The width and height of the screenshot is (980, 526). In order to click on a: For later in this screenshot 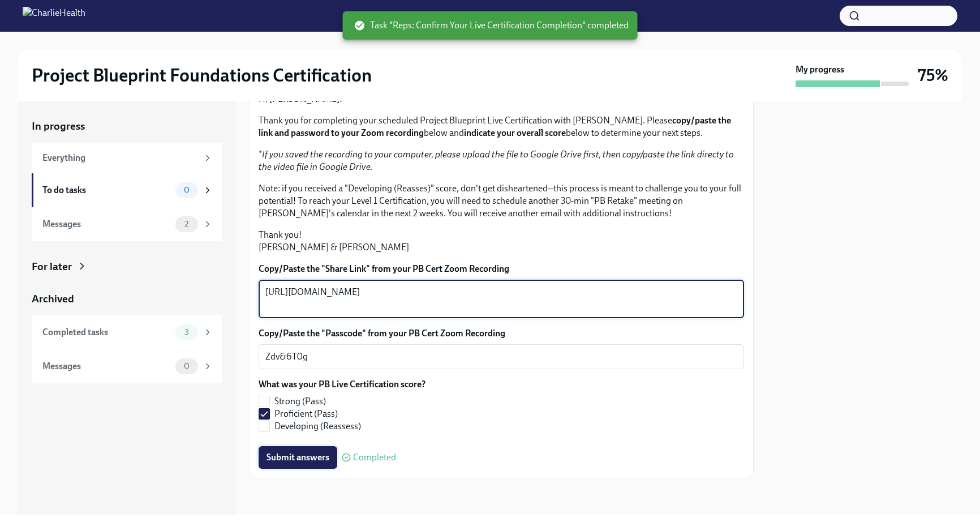, I will do `click(127, 267)`.